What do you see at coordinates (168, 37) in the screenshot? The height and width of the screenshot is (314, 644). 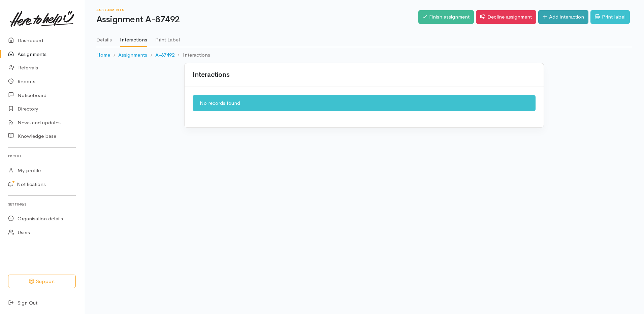 I see `a: Print Label` at bounding box center [168, 37].